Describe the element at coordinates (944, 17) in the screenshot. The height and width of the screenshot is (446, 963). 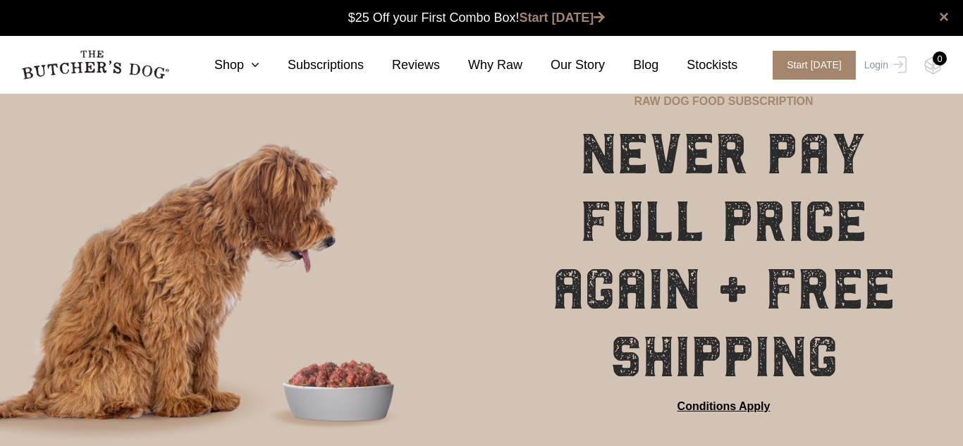
I see `a: close` at that location.